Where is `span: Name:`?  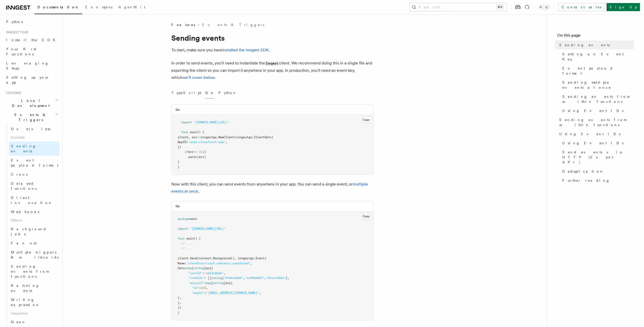 span: Name: is located at coordinates (182, 264).